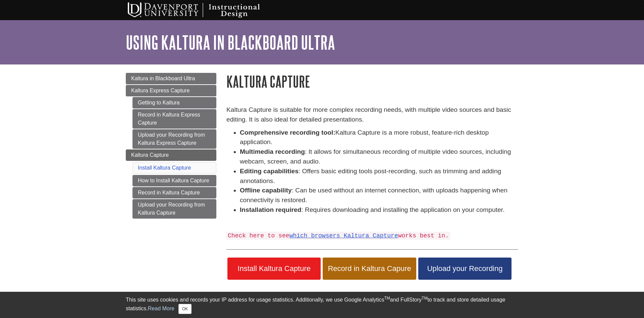 The width and height of the screenshot is (644, 318). I want to click on strong: Multimedia recording, so click(272, 151).